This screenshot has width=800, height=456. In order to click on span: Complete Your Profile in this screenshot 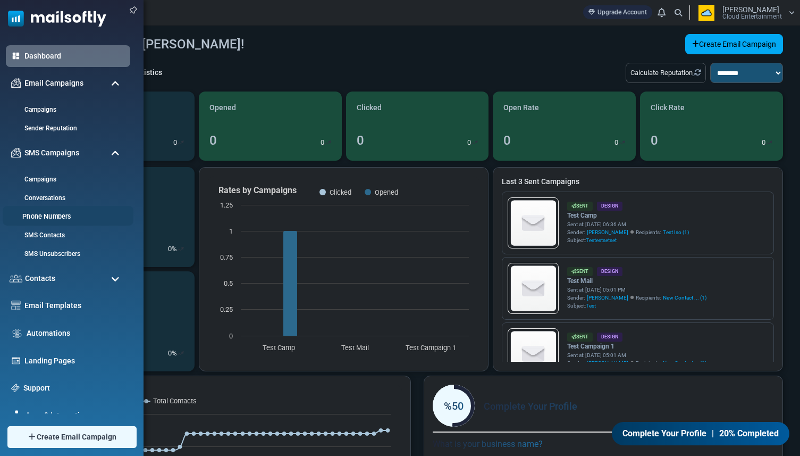, I will do `click(665, 433)`.